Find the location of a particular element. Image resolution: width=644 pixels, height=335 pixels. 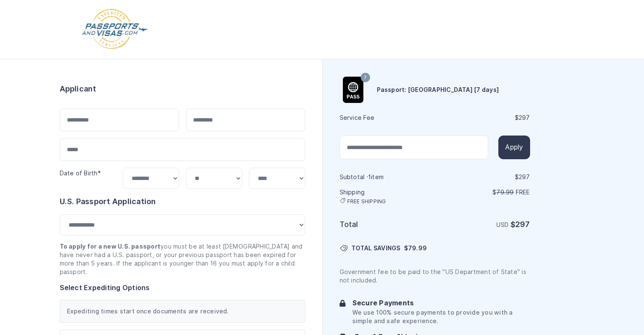

strong: To apply for a new U.S. passport is located at coordinates (110, 246).